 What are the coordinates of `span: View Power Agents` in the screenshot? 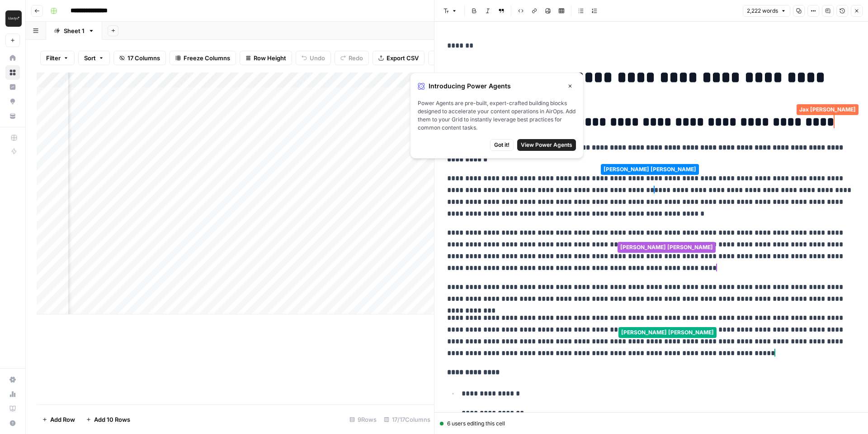 It's located at (547, 145).